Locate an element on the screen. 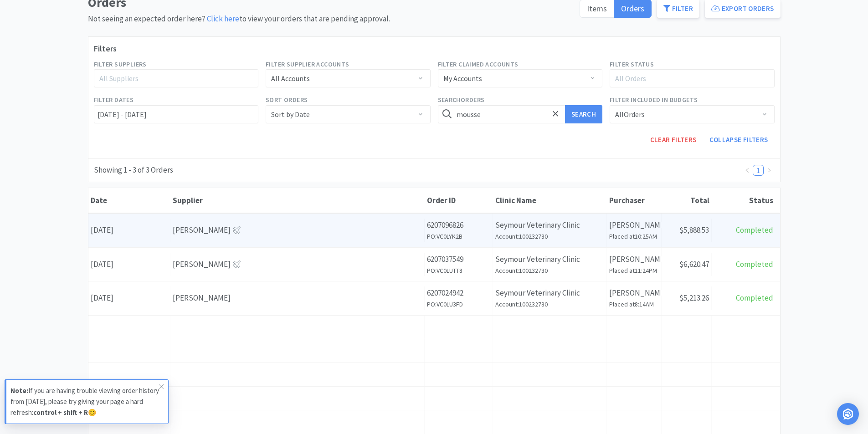 The image size is (868, 434). div: Purchaser is located at coordinates (634, 200).